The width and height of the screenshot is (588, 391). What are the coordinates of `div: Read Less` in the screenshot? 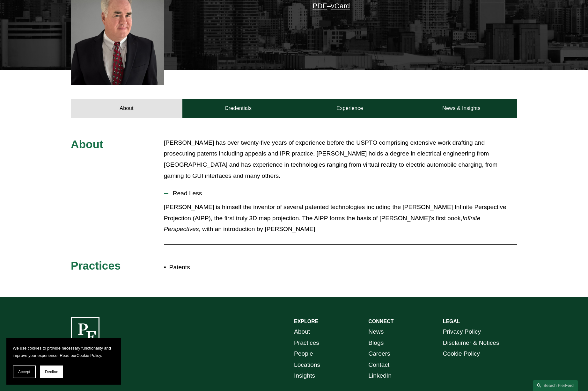 It's located at (341, 220).